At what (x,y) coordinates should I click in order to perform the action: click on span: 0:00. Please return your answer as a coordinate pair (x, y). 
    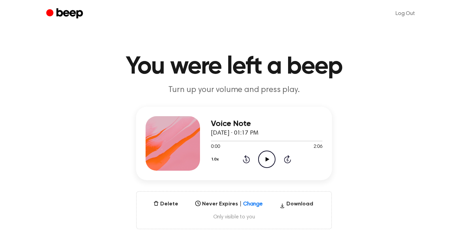
    Looking at the image, I should click on (215, 147).